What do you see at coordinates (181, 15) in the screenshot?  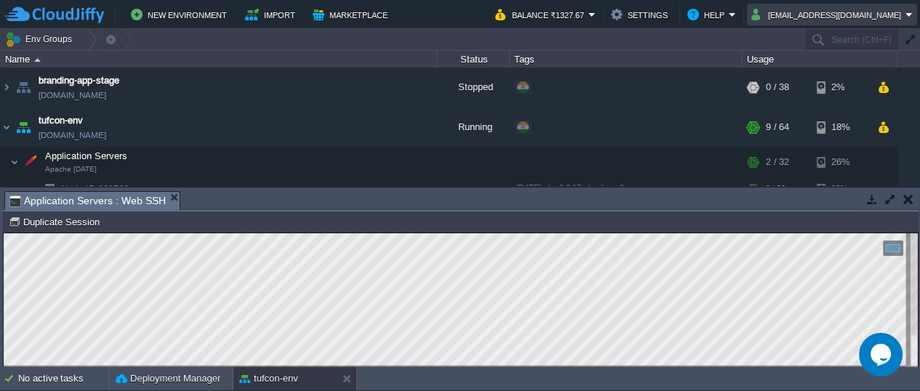 I see `button: New Environment` at bounding box center [181, 15].